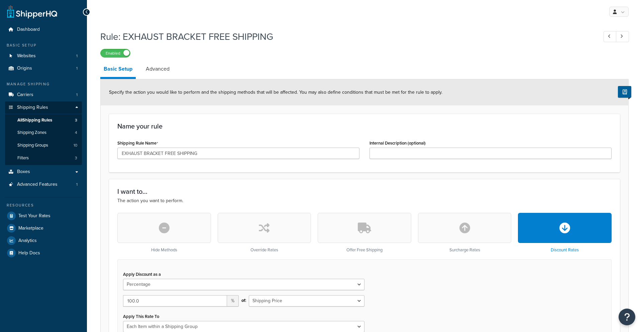 The height and width of the screenshot is (332, 642). Describe the element at coordinates (141, 316) in the screenshot. I see `label: Apply This Rate To` at that location.